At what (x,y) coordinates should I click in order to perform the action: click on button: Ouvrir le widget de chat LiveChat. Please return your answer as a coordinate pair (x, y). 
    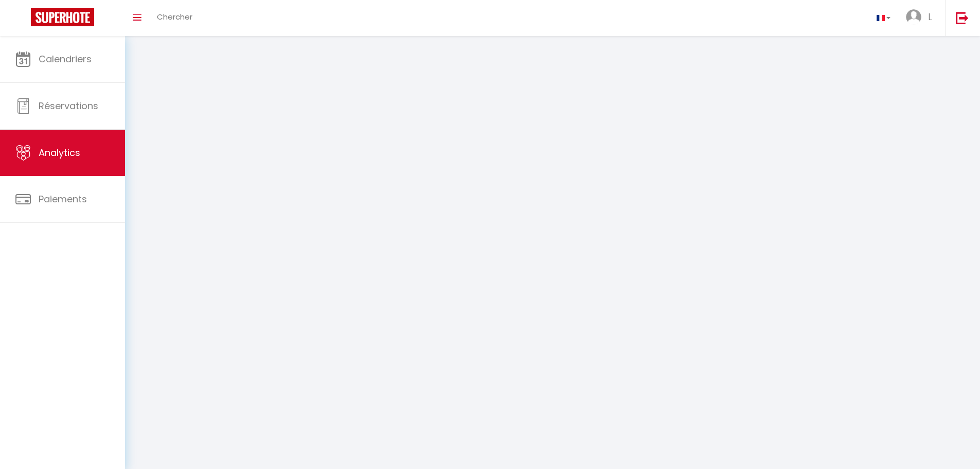
    Looking at the image, I should click on (24, 19).